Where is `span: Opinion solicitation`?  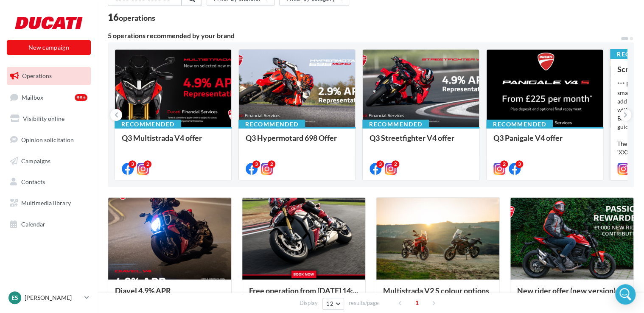 span: Opinion solicitation is located at coordinates (48, 139).